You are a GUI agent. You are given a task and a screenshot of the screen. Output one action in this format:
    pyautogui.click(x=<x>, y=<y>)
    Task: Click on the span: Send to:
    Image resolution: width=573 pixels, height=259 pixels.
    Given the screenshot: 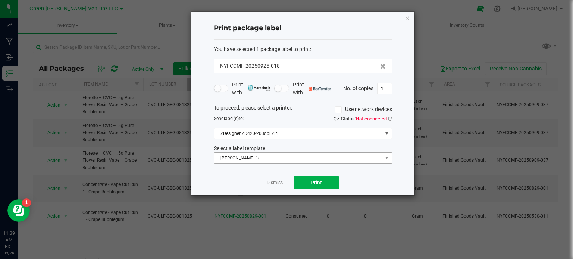 What is the action you would take?
    pyautogui.click(x=228, y=119)
    